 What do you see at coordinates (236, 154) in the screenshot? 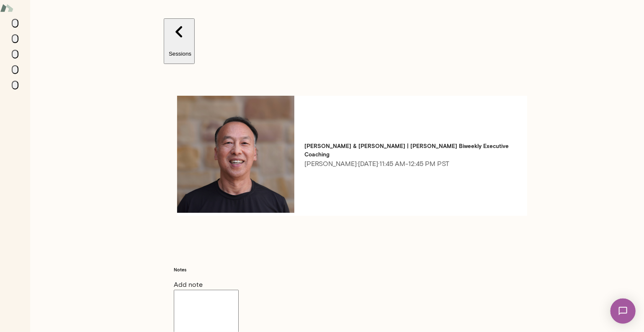
I see `img: Derrick Mar` at bounding box center [236, 154].